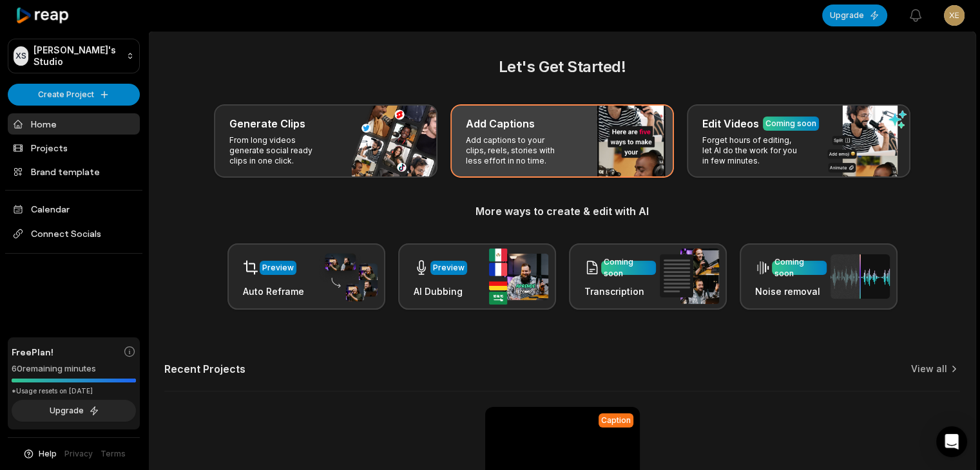  I want to click on div: 60 remaining minutes, so click(73, 369).